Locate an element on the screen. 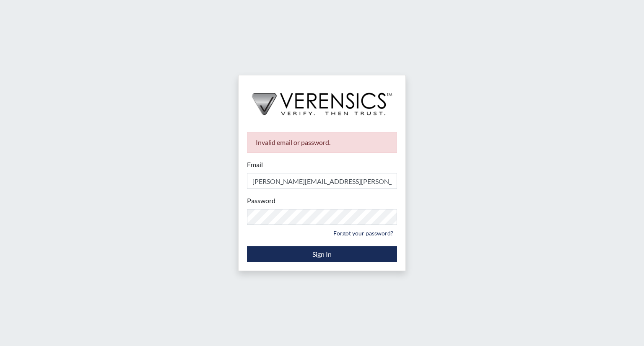 The height and width of the screenshot is (346, 644). img: logo-wide-black.2aad4157.png is located at coordinates (322, 100).